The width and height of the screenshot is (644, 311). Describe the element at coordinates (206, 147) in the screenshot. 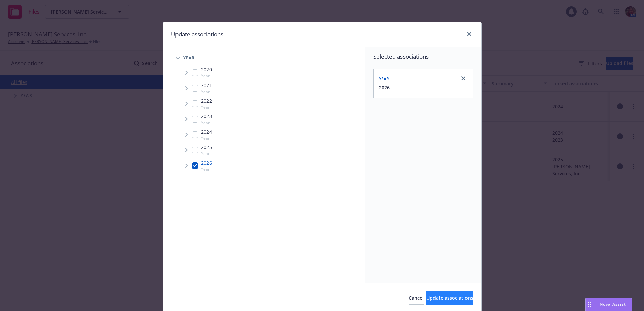

I see `span: 2025` at that location.